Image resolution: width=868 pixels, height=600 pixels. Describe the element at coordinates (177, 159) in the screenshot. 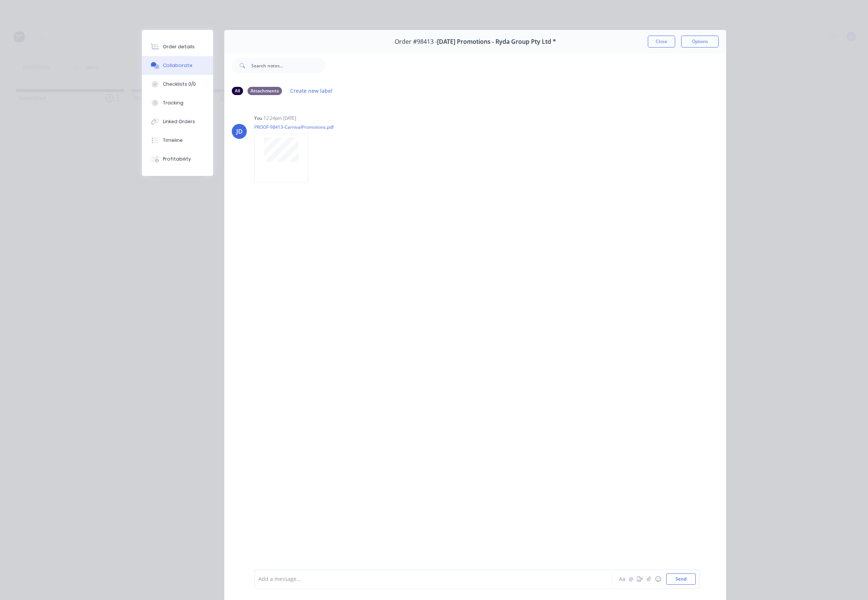

I see `div: Profitability` at that location.